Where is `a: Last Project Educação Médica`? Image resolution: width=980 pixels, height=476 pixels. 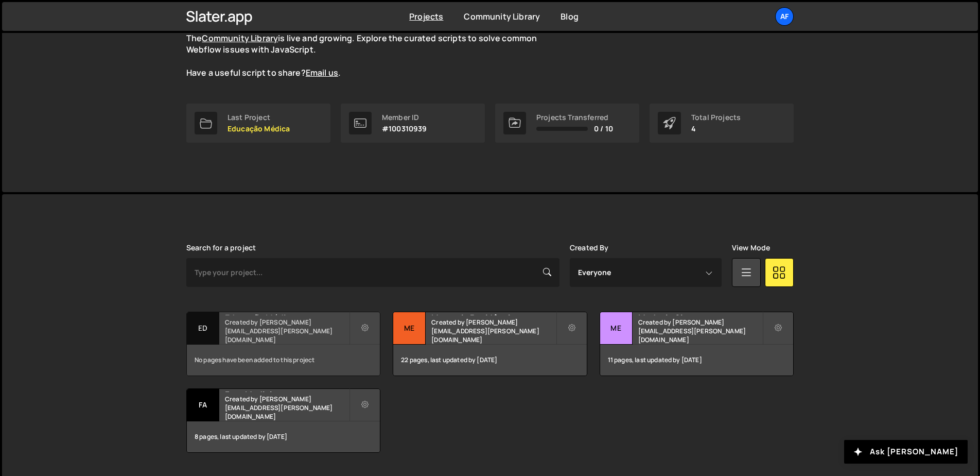 a: Last Project Educação Médica is located at coordinates (259, 123).